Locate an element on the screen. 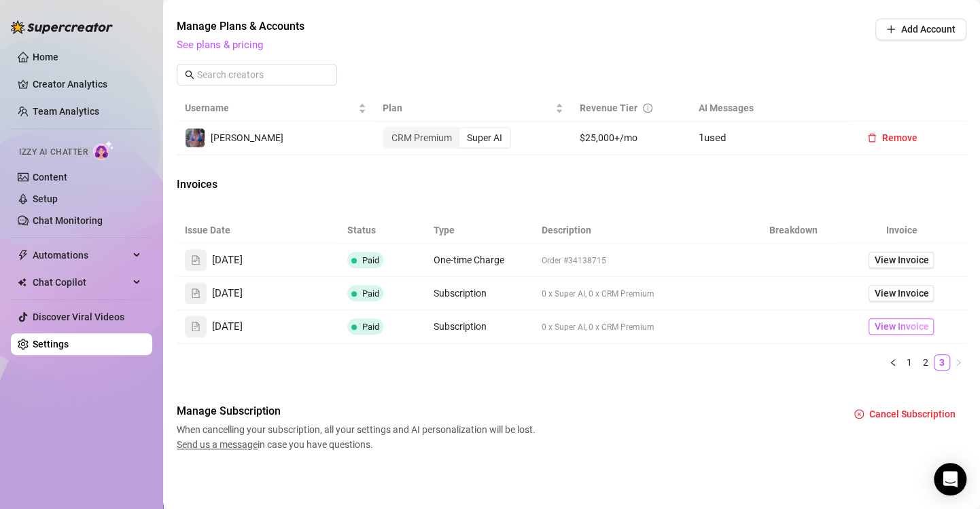 The height and width of the screenshot is (509, 980). td: $25,000+/mo is located at coordinates (631, 138).